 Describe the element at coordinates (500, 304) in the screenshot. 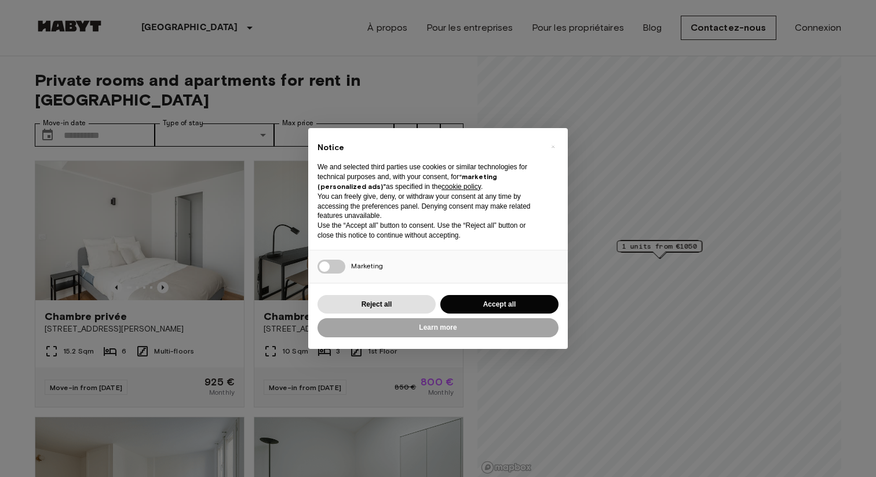

I see `button: Accept all` at that location.